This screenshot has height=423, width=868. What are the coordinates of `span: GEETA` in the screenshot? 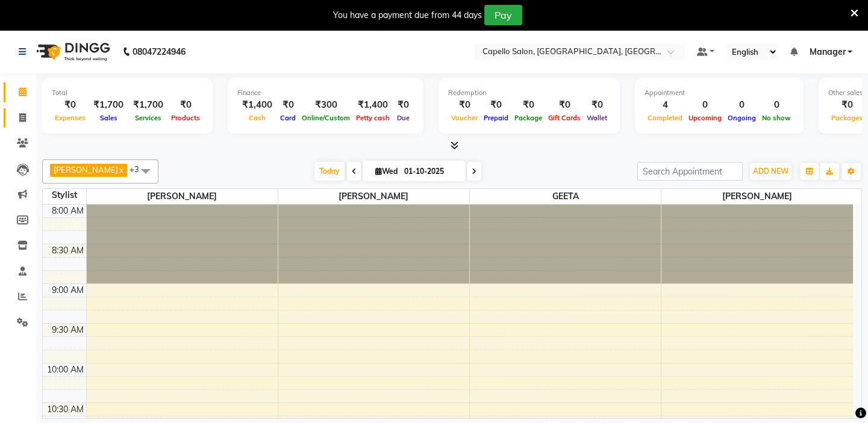 It's located at (564, 196).